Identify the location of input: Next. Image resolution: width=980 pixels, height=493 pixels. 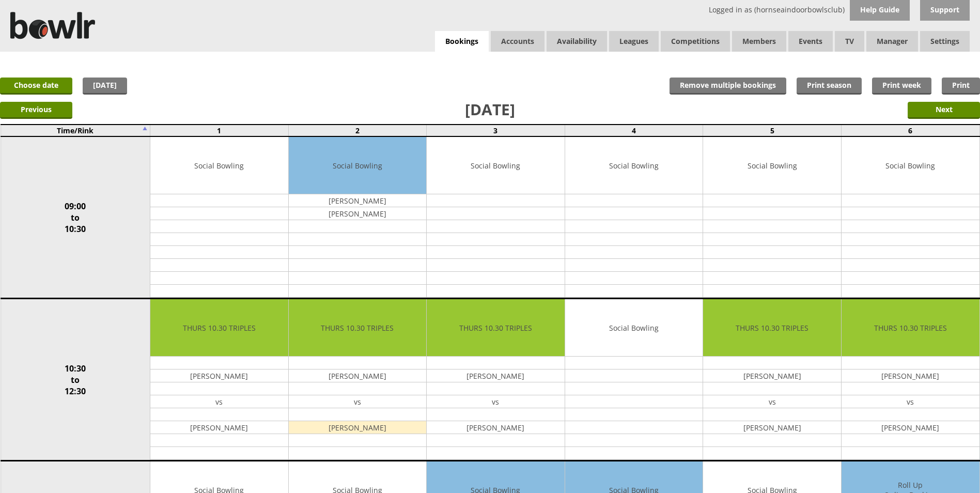
(944, 110).